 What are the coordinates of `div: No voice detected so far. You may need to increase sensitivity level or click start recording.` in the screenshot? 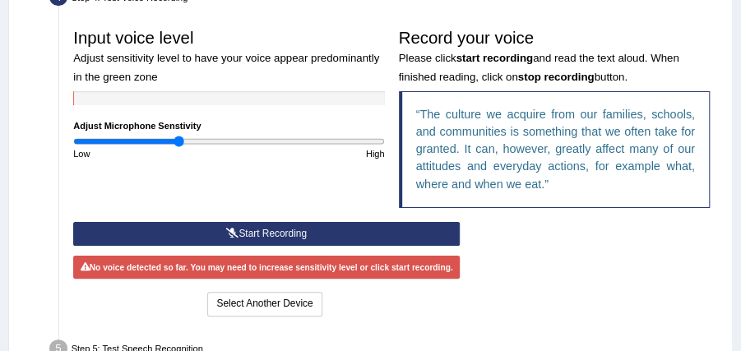 It's located at (266, 267).